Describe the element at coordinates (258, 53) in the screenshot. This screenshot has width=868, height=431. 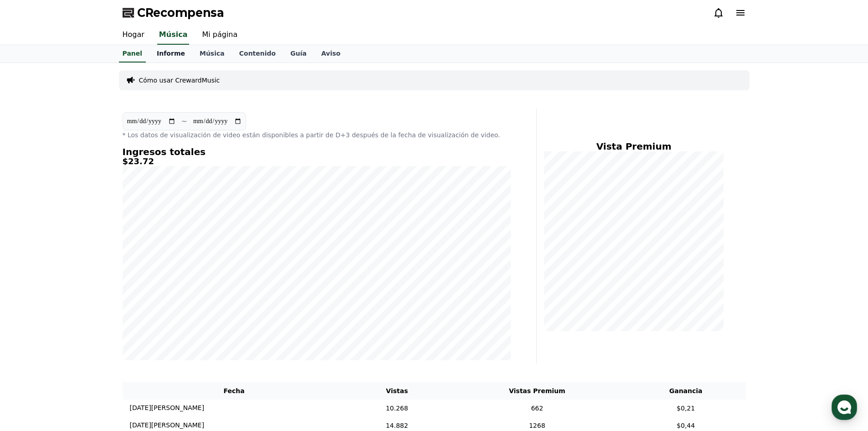
I see `font: Contenido` at that location.